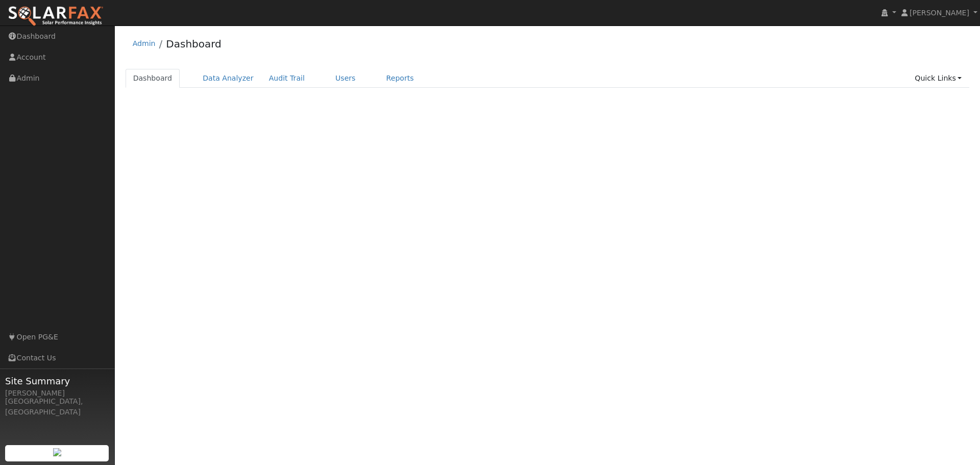 This screenshot has height=465, width=980. I want to click on img: retrieve, so click(57, 452).